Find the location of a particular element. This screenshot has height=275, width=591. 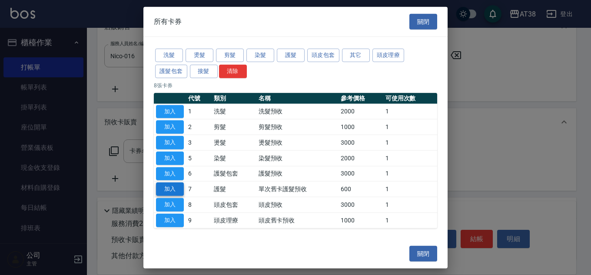

td: 5 is located at coordinates (199, 158).